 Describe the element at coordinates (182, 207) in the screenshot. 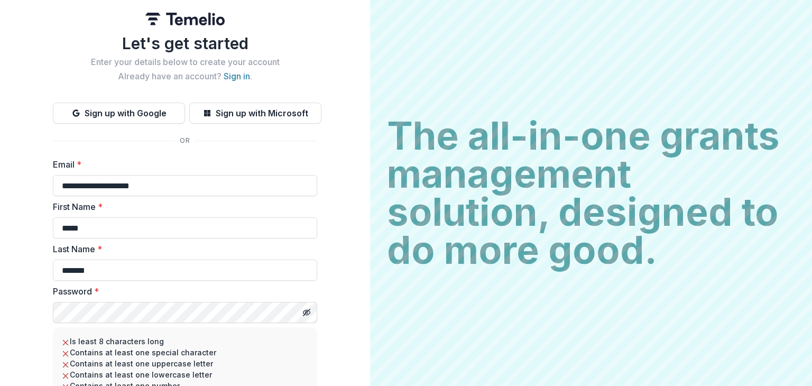

I see `label: First Name` at that location.